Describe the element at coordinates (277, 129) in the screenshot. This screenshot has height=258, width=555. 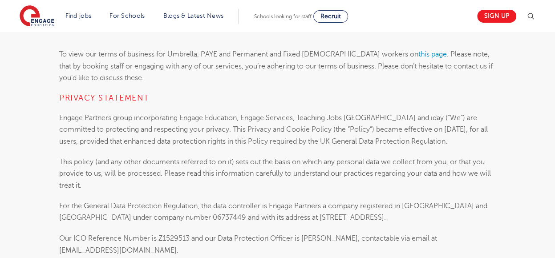
I see `p: Engage Partners group incorporating Engage Education, Engage Services, Teaching Jobs [GEOGRAPHIC_...` at that location.